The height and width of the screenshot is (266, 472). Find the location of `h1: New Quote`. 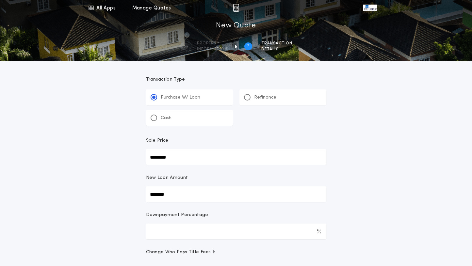

h1: New Quote is located at coordinates (236, 26).